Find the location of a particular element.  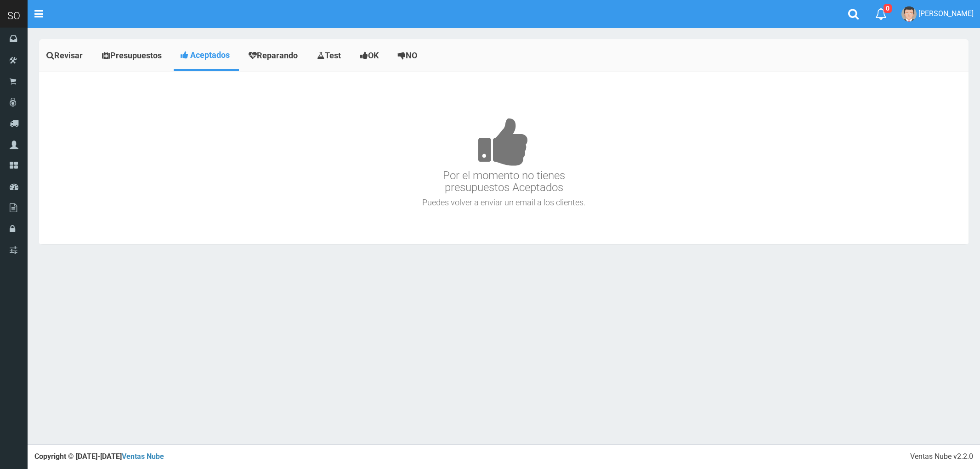

a: Presupuestos is located at coordinates (133, 56).